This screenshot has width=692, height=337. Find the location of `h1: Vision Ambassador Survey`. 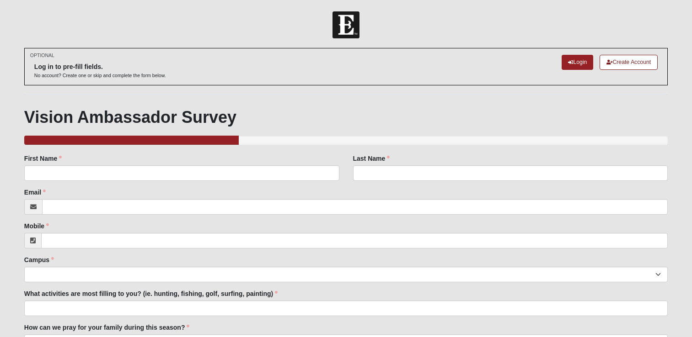

h1: Vision Ambassador Survey is located at coordinates (346, 117).